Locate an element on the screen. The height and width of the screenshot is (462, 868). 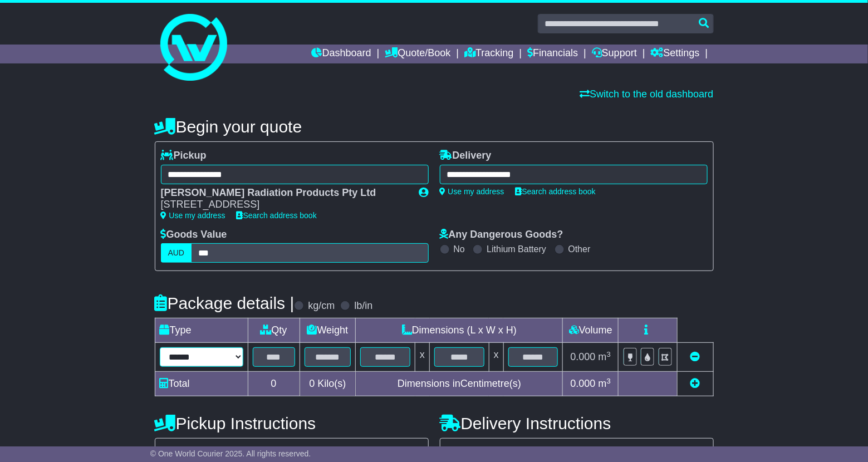
label: Other is located at coordinates (580, 248).